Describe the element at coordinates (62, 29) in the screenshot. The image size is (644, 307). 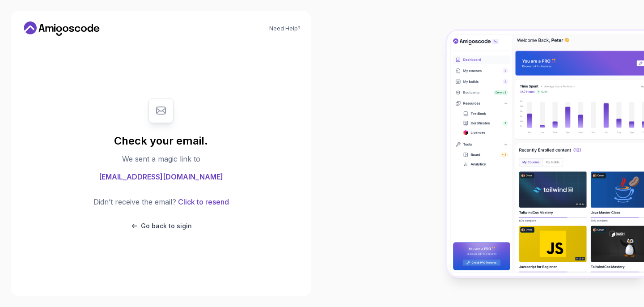
I see `a: Home link` at that location.